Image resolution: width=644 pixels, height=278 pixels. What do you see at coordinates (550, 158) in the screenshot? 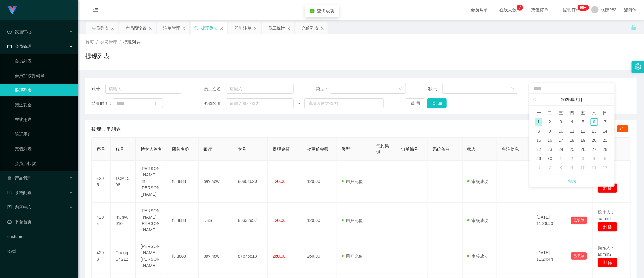
I see `div: 30` at bounding box center [550, 158].